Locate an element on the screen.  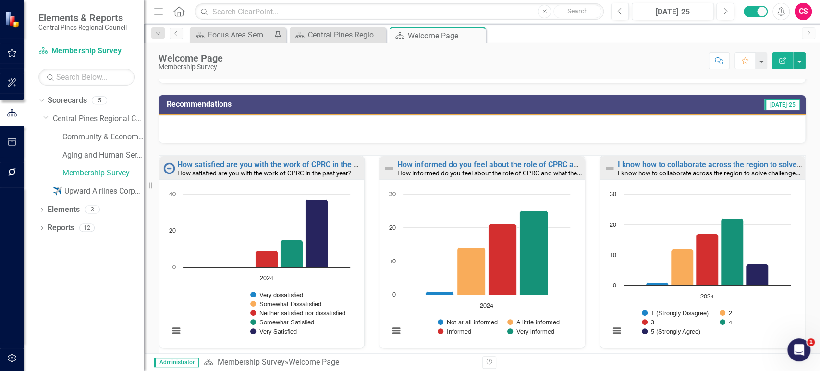
path: 2024, 7. 5 (Strongly Agree). is located at coordinates (757, 275).